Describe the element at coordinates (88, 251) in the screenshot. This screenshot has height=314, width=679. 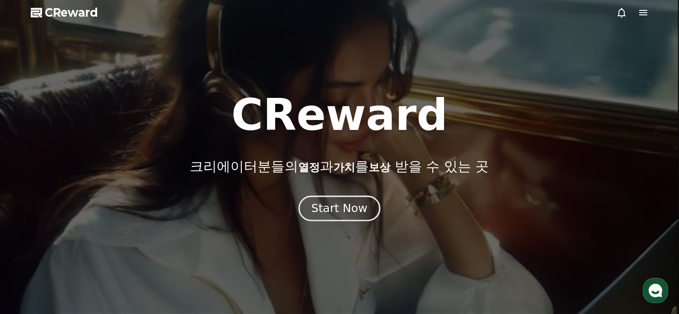
I see `a: 대화` at that location.